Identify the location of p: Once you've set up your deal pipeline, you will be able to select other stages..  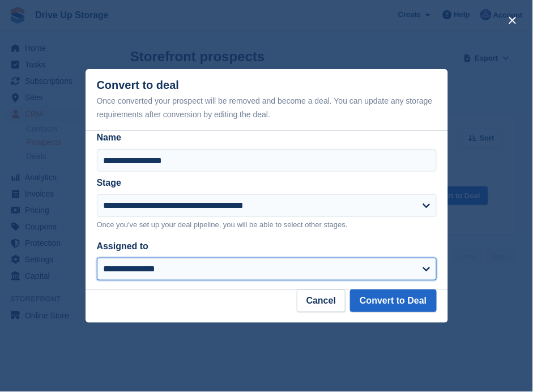
(267, 225).